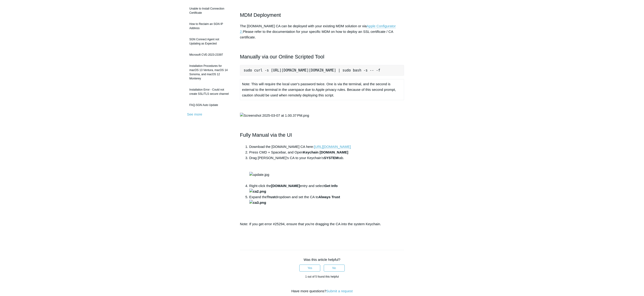 The height and width of the screenshot is (296, 644). I want to click on li: Right-click the entry and select, so click(327, 189).